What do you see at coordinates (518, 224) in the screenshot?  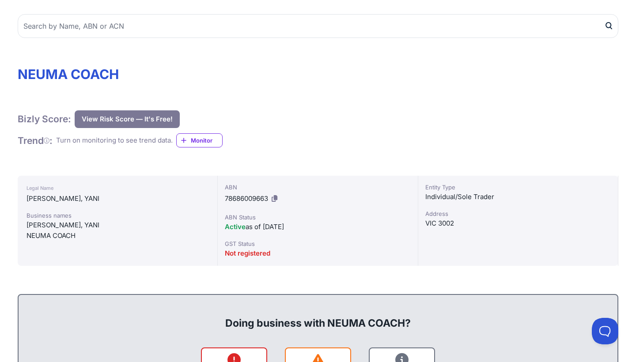 I see `div: VIC 3002` at bounding box center [518, 224].